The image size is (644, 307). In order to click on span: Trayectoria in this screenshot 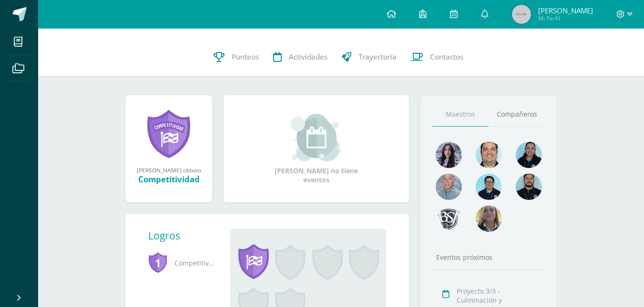, I will do `click(377, 57)`.